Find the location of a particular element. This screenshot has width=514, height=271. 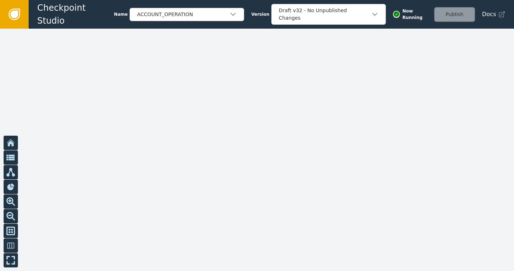

button: Draft v32 - No Unpublished Changes is located at coordinates (329, 14).